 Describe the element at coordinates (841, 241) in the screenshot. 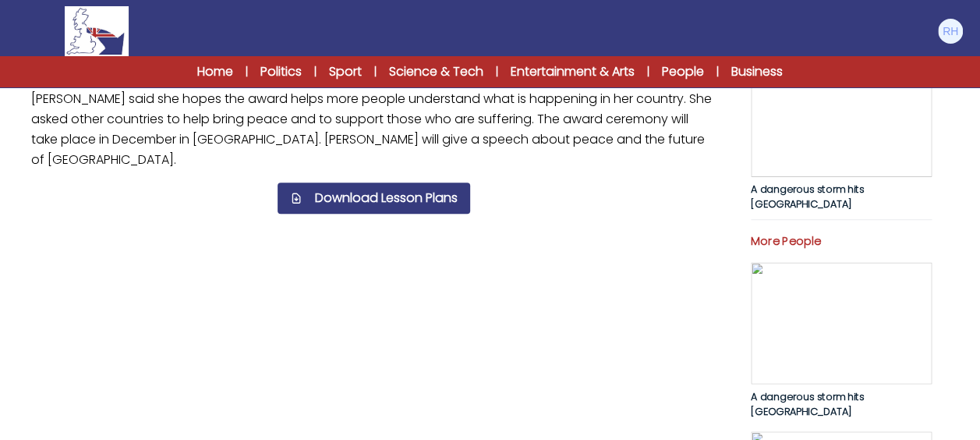

I see `p: More People` at that location.